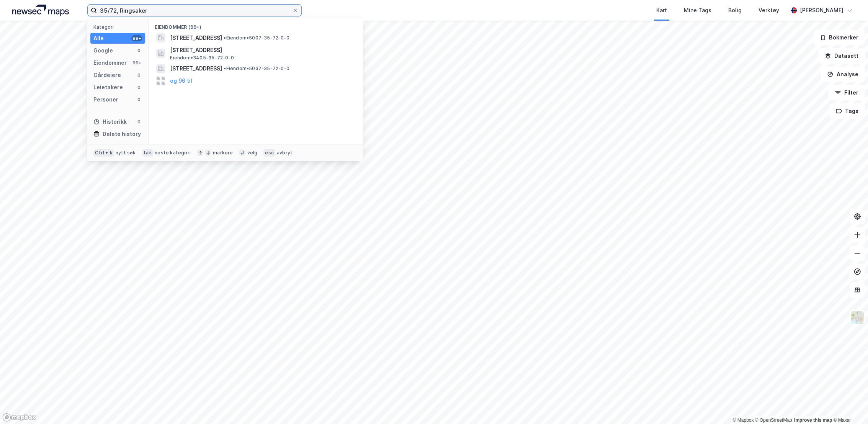 This screenshot has height=424, width=868. Describe the element at coordinates (857, 318) in the screenshot. I see `img: Z` at that location.